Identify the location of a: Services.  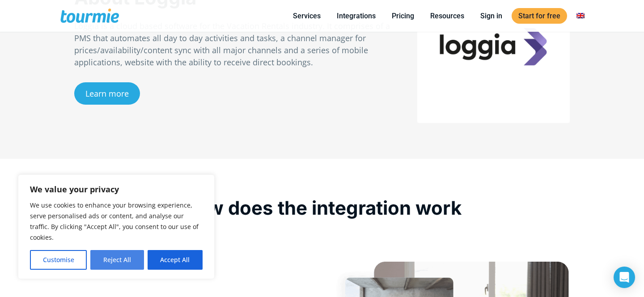
(307, 16).